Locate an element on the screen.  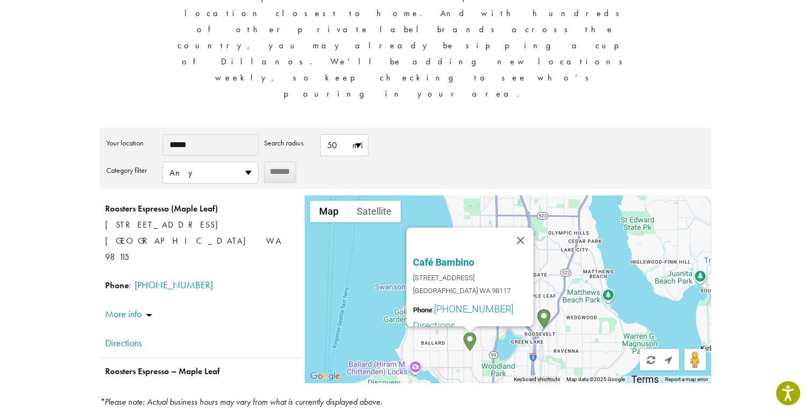
div: Roosters Espresso – Maple Leaf is located at coordinates (544, 318).